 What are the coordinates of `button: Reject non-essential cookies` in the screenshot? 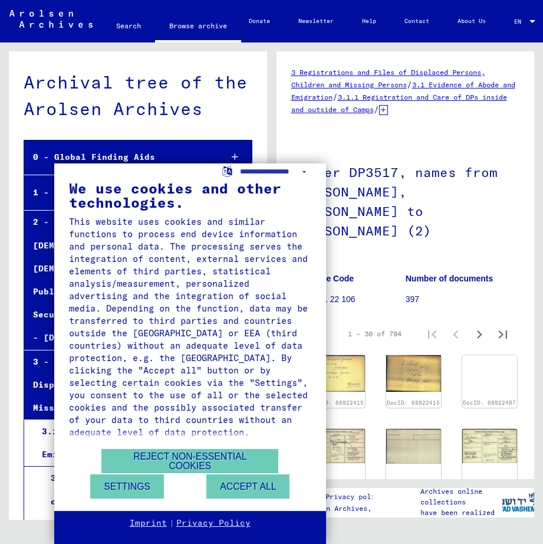 It's located at (190, 460).